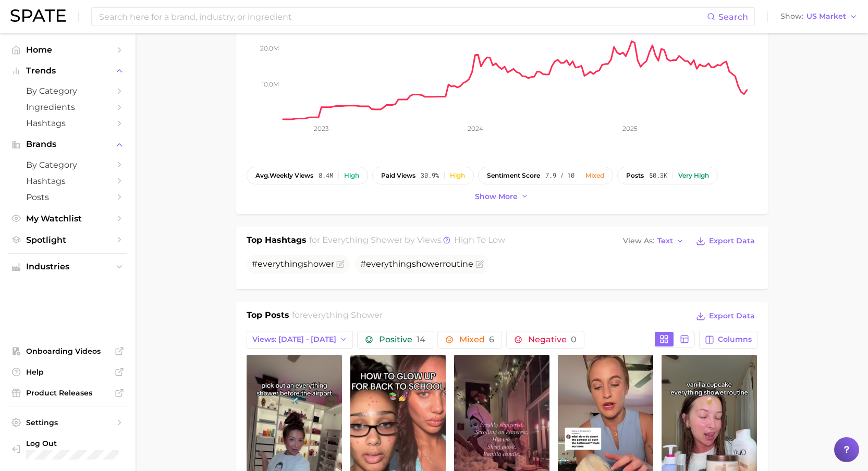 The image size is (868, 471). What do you see at coordinates (514, 176) in the screenshot?
I see `span: sentiment score` at bounding box center [514, 176].